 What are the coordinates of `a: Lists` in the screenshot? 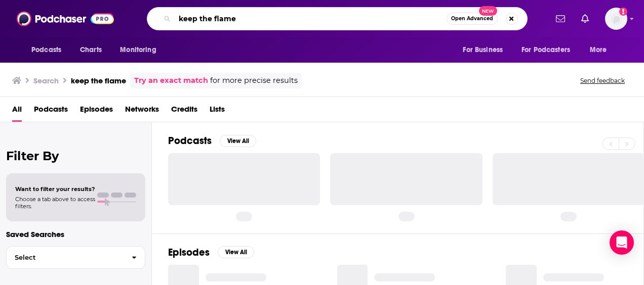 It's located at (217, 111).